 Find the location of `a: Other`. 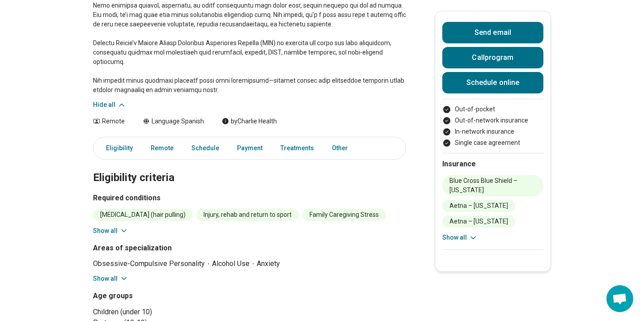

a: Other is located at coordinates (343, 148).